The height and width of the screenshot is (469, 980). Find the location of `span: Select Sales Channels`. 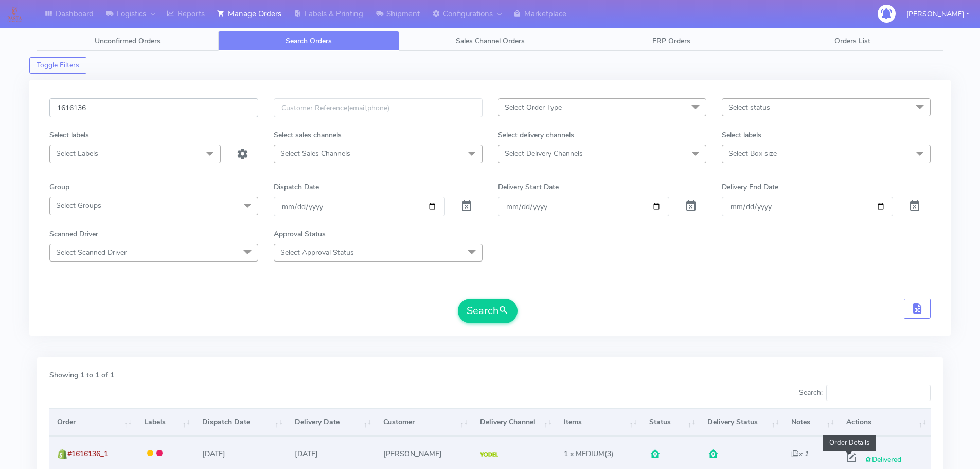

span: Select Sales Channels is located at coordinates (315, 153).